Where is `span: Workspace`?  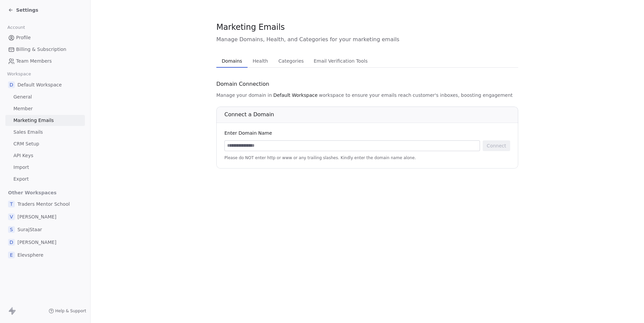 span: Workspace is located at coordinates (19, 74).